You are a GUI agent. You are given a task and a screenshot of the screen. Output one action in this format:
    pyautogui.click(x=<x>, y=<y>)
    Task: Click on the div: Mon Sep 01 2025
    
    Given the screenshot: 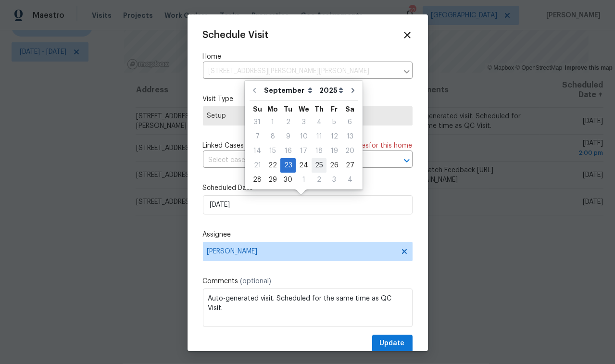 What is the action you would take?
    pyautogui.click(x=273, y=122)
    